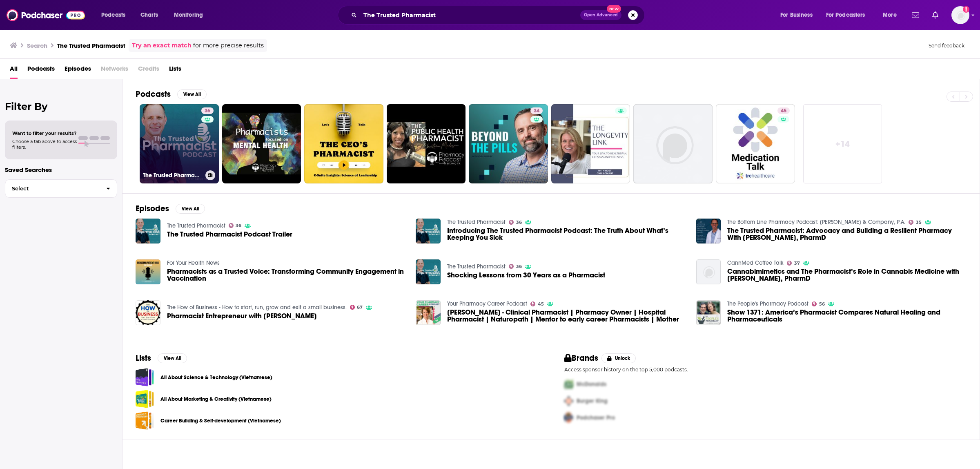 Image resolution: width=980 pixels, height=469 pixels. Describe the element at coordinates (359, 307) in the screenshot. I see `span: 67` at that location.